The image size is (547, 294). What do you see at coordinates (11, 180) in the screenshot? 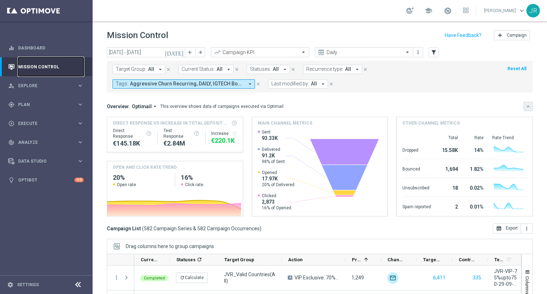
I see `i: lightbulb` at bounding box center [11, 180].